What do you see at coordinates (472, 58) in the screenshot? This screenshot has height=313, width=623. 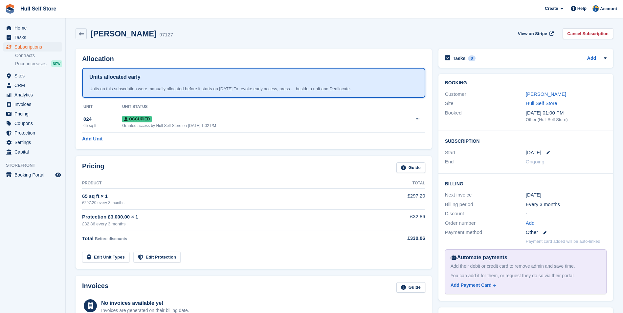 I see `div: 0` at bounding box center [472, 58].